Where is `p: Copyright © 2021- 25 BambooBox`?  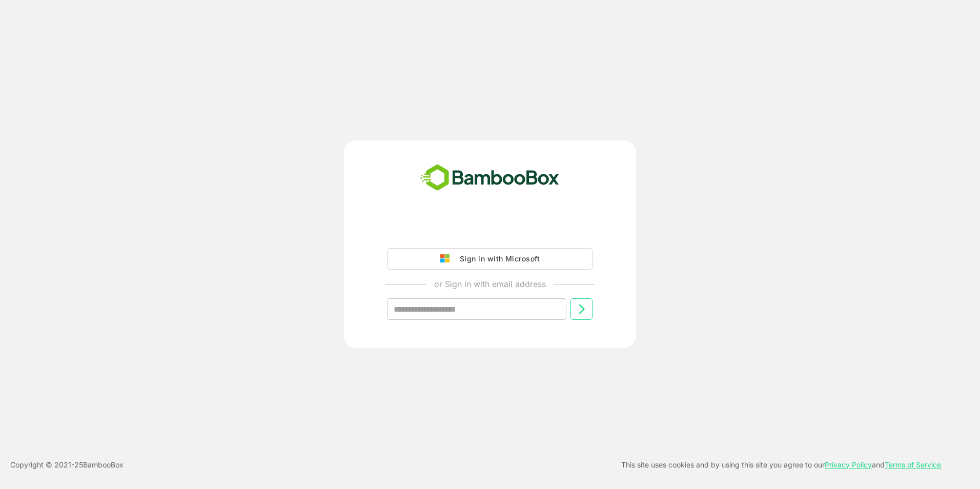 p: Copyright © 2021- 25 BambooBox is located at coordinates (66, 465).